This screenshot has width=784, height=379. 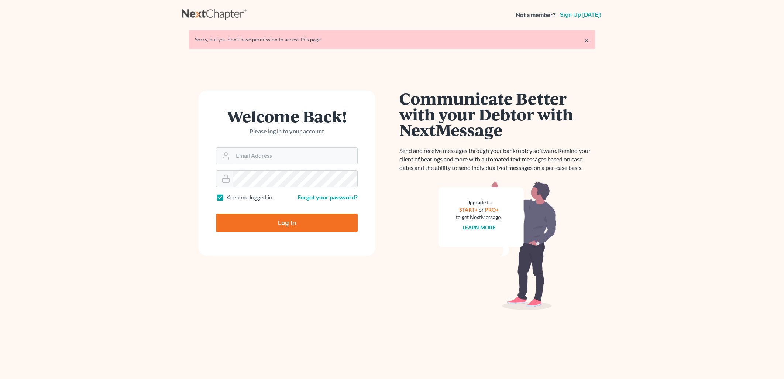 What do you see at coordinates (497, 245) in the screenshot?
I see `img: nextmessage_bg-59042aed3d76b12b5cd301f8e5b87938c9018125f34e5fa2b7a6b67550977c72.svg` at bounding box center [497, 245].